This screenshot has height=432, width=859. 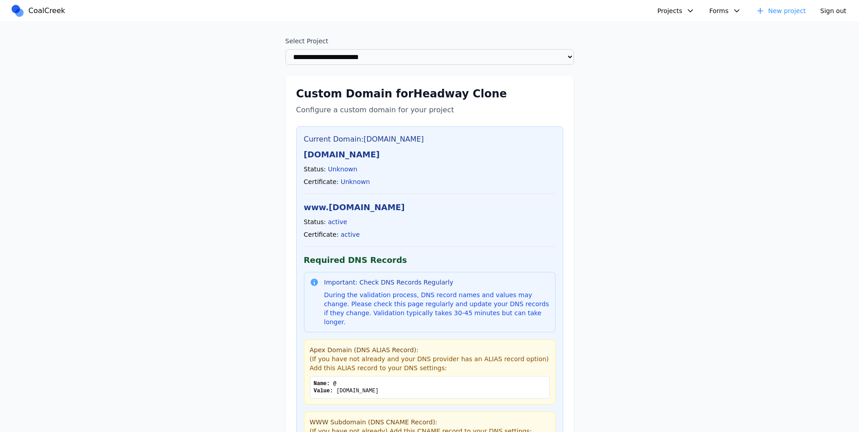 I want to click on span: Value:, so click(x=323, y=391).